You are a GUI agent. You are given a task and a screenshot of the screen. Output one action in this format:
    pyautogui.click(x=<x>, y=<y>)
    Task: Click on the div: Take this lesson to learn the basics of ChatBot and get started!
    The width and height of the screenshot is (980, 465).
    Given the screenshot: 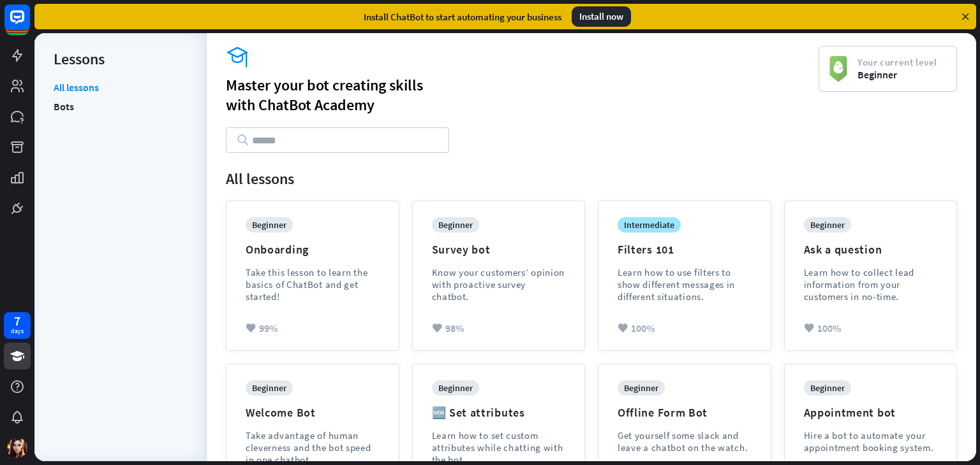 What is the action you would take?
    pyautogui.click(x=312, y=284)
    